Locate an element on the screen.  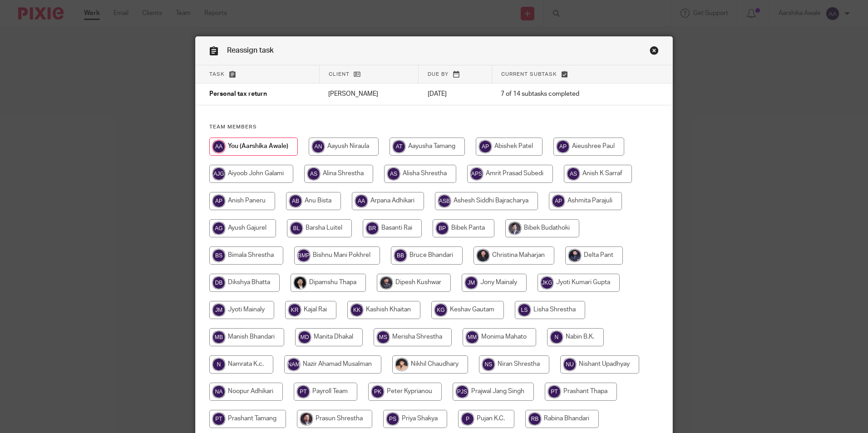
span: Due by is located at coordinates (438, 74).